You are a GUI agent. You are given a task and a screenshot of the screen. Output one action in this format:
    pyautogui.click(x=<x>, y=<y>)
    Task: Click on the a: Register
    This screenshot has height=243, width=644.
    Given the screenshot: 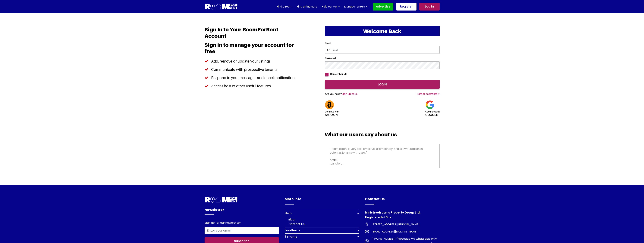 What is the action you would take?
    pyautogui.click(x=407, y=6)
    